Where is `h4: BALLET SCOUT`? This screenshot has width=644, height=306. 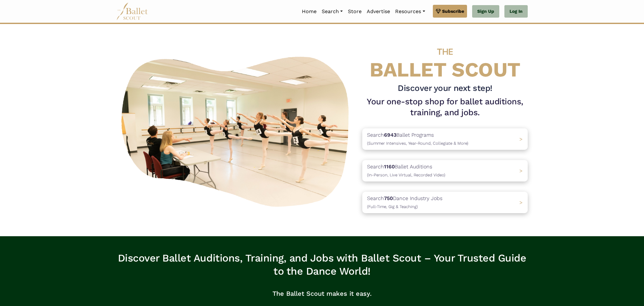
h4: BALLET SCOUT is located at coordinates (445, 59).